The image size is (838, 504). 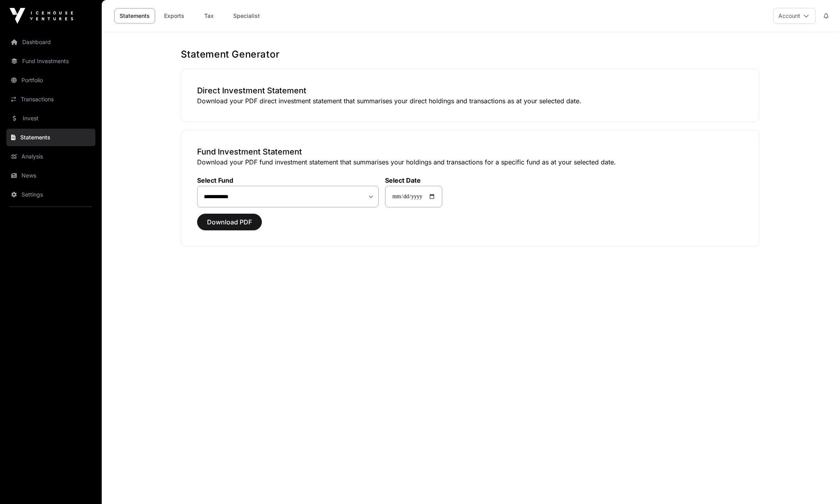 What do you see at coordinates (470, 152) in the screenshot?
I see `h3: Fund Investment Statement` at bounding box center [470, 152].